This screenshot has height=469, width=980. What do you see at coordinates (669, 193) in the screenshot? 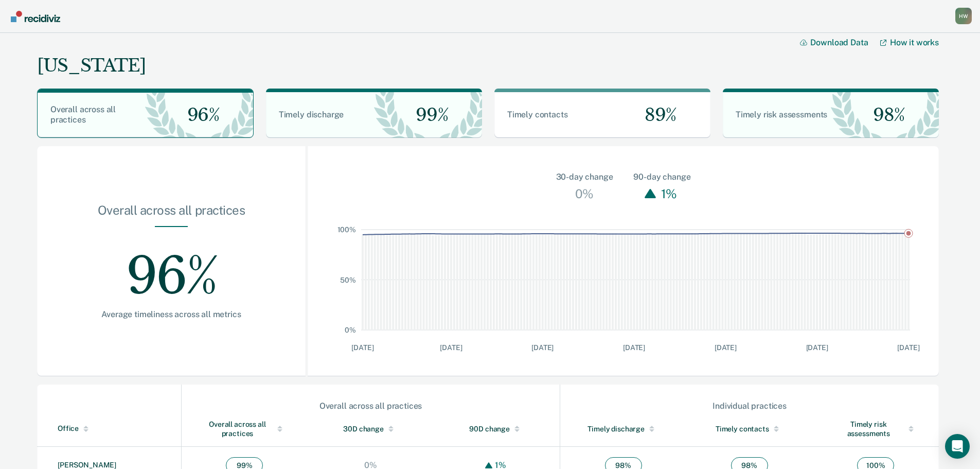
I see `div: 1%` at bounding box center [669, 193].